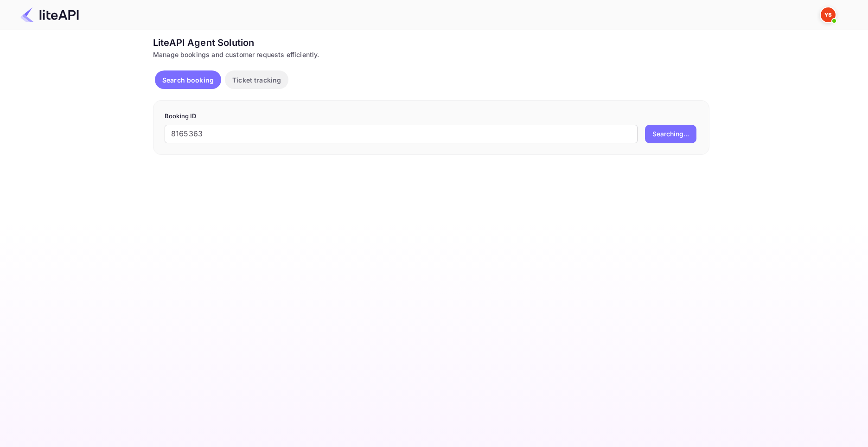 This screenshot has height=447, width=868. Describe the element at coordinates (670, 134) in the screenshot. I see `button: Searching...` at that location.